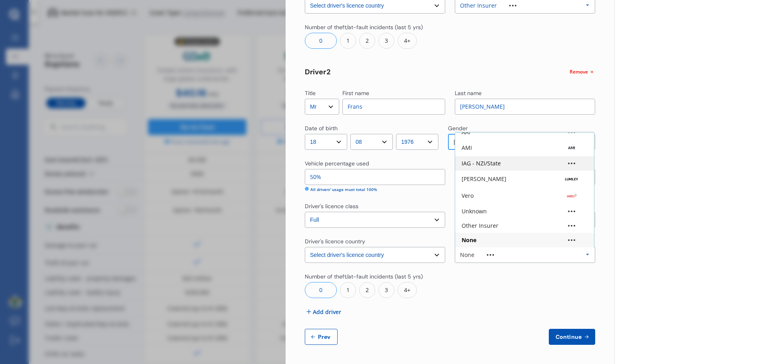 The height and width of the screenshot is (364, 768). Describe the element at coordinates (572, 337) in the screenshot. I see `button: Continue` at that location.